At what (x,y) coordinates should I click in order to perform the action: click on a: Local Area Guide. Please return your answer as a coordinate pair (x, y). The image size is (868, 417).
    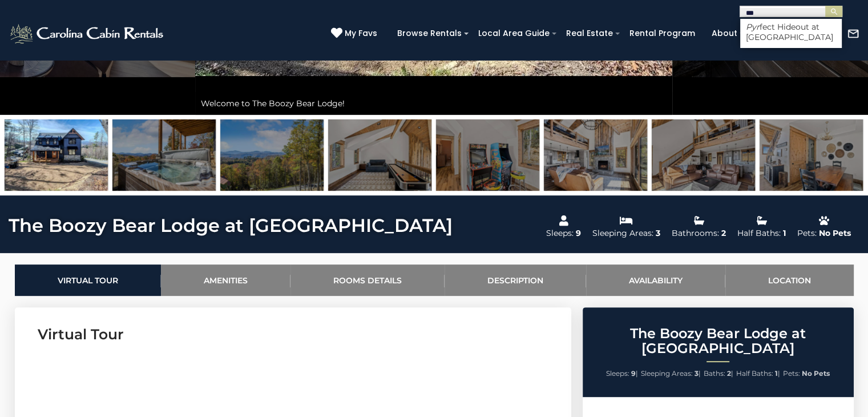
    Looking at the image, I should click on (514, 33).